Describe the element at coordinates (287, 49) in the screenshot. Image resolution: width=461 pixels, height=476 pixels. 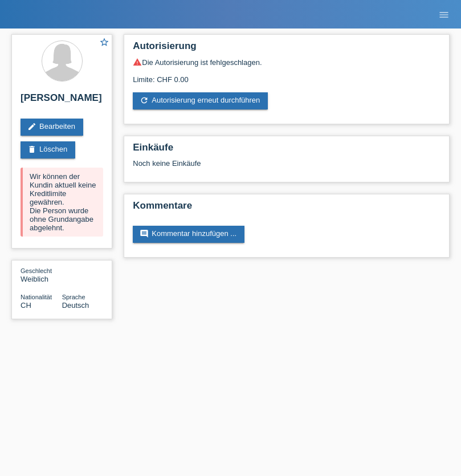
I see `h2: Autorisierung` at that location.